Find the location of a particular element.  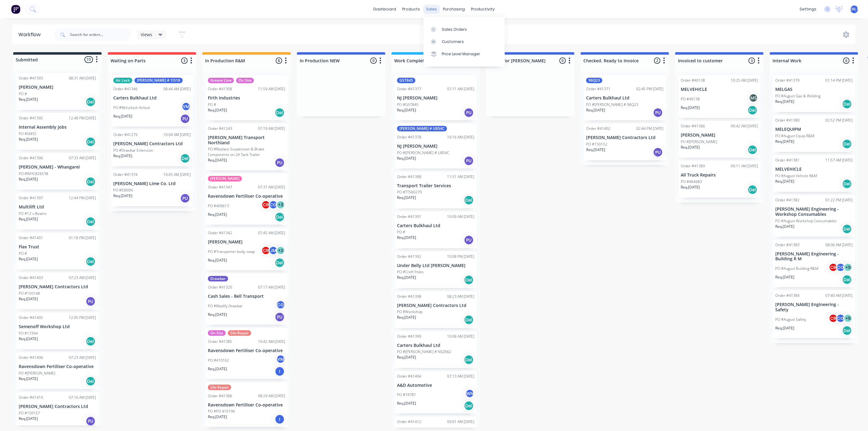

p: PO #Replace Suspension & Brake Components on 2A Tank Trailer is located at coordinates (247, 151).